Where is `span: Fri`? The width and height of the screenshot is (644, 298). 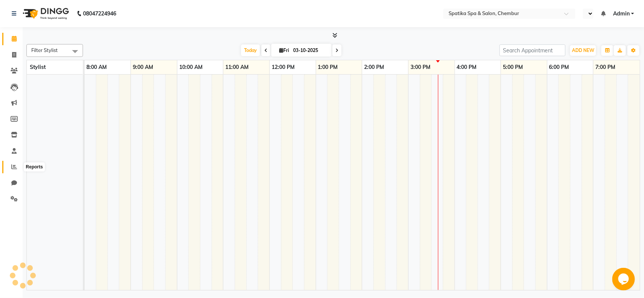 span: Fri is located at coordinates (284, 50).